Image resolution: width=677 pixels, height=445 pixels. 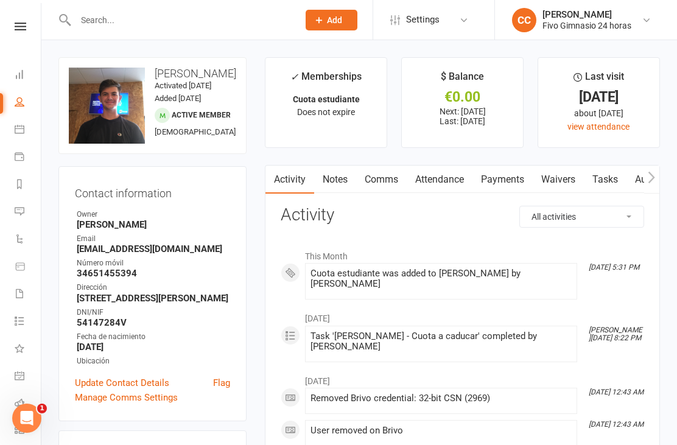 I want to click on div: $ Balance, so click(x=462, y=80).